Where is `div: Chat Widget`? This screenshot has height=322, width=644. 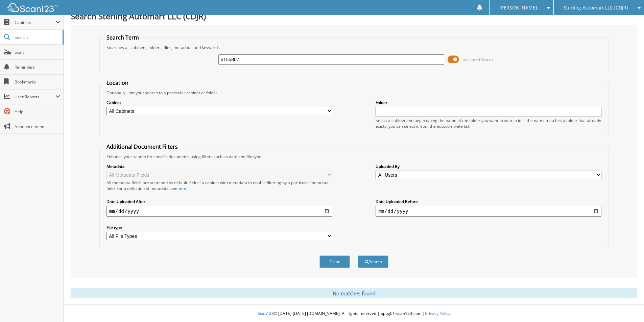 div: Chat Widget is located at coordinates (627, 306).